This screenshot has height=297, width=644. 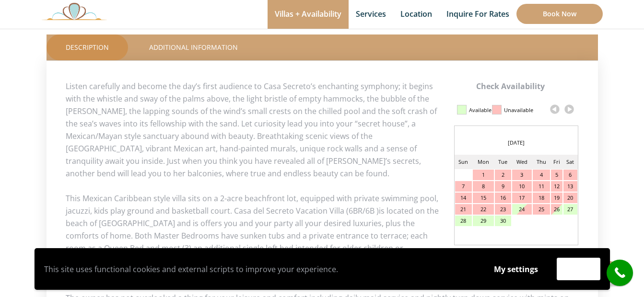 I want to click on a: Additional Information, so click(x=193, y=48).